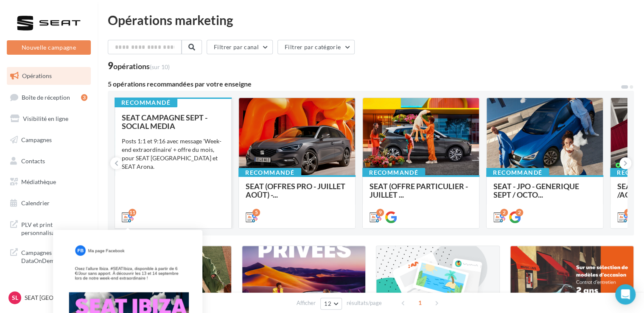  What do you see at coordinates (141, 66) in the screenshot?
I see `div: opérations` at bounding box center [141, 66].